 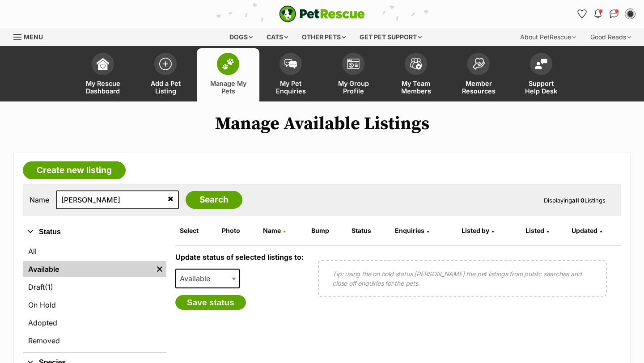 What do you see at coordinates (48, 287) in the screenshot?
I see `span: (1)` at bounding box center [48, 287].